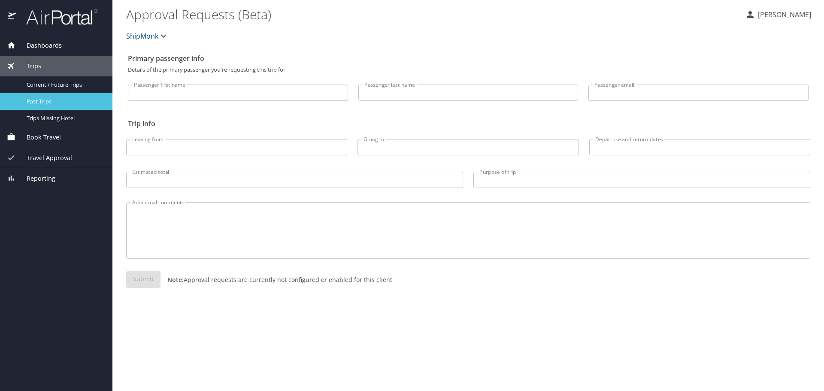 This screenshot has height=391, width=824. Describe the element at coordinates (276, 279) in the screenshot. I see `p: Approval requests are currently not configured or enabled for this client` at that location.